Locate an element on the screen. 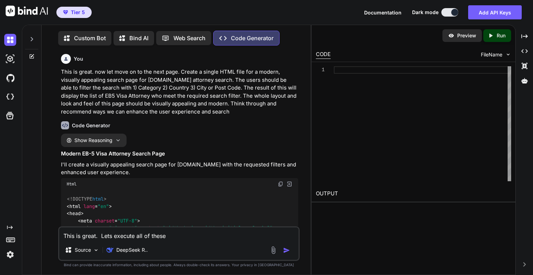 This screenshot has height=275, width=533. h6: Code Generator is located at coordinates (91, 126).